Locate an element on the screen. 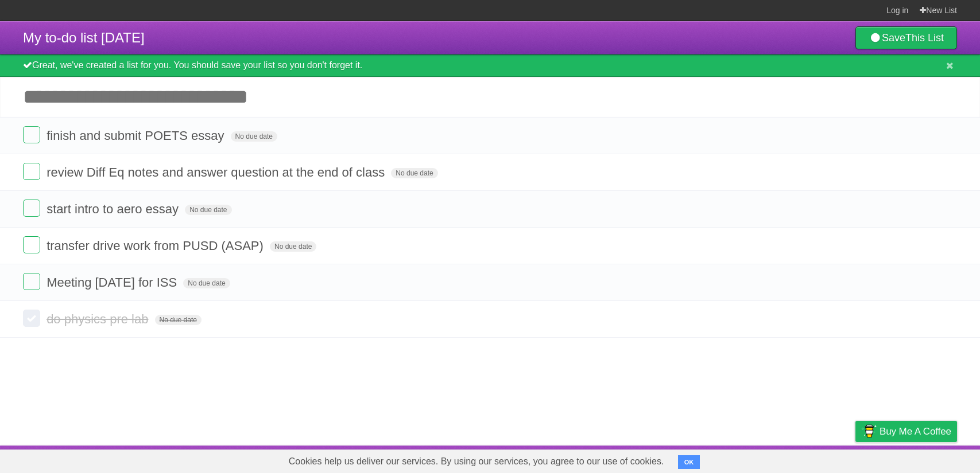 Image resolution: width=980 pixels, height=473 pixels. span: Cookies help us deliver our services. By using our services, you agree to our use of cookies. is located at coordinates (476, 461).